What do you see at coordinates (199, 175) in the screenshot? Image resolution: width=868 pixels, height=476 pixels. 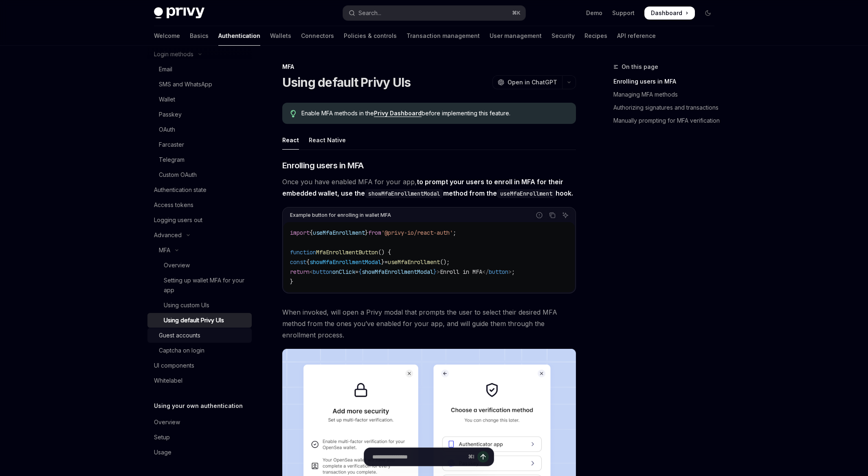 I see `a: Custom OAuth` at bounding box center [199, 175].